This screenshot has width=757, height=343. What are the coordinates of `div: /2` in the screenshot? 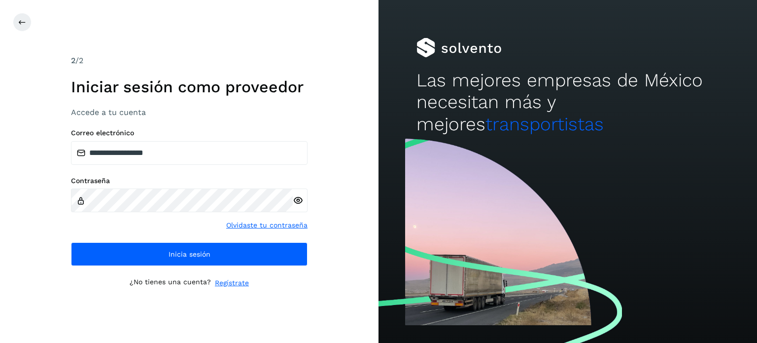 It's located at (189, 61).